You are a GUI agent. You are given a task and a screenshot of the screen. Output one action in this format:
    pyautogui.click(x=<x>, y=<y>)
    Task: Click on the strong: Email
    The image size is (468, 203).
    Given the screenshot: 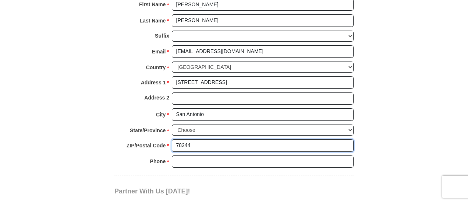 What is the action you would take?
    pyautogui.click(x=159, y=52)
    